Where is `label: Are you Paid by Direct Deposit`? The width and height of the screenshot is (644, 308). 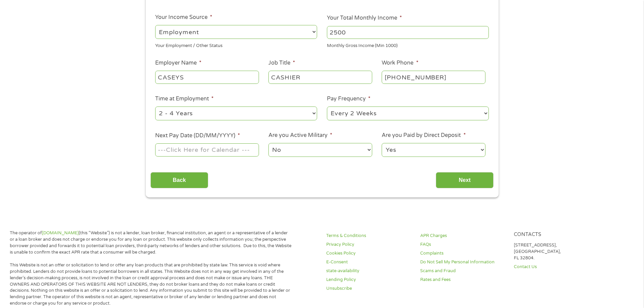 label: Are you Paid by Direct Deposit is located at coordinates (424, 135).